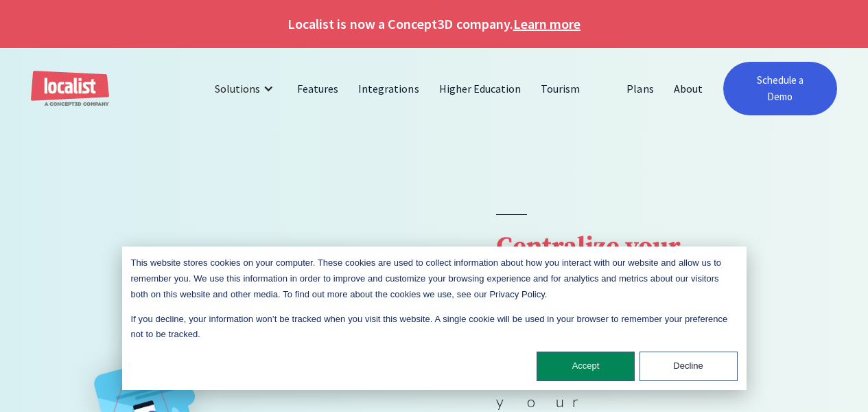 This screenshot has width=868, height=412. Describe the element at coordinates (480, 89) in the screenshot. I see `a: Higher Education` at that location.